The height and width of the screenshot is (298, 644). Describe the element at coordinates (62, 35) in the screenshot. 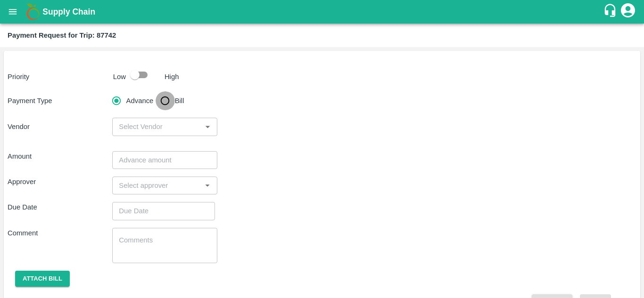

I see `b: Payment Request for Trip: 87742` at that location.